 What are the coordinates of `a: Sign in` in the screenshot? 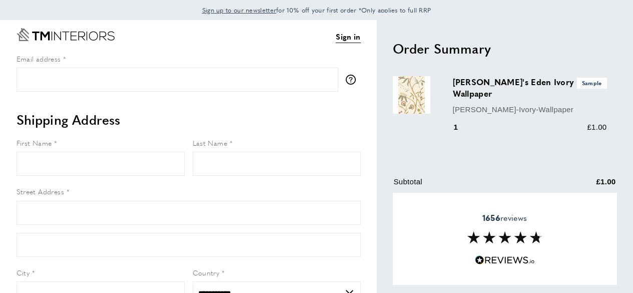 It's located at (348, 37).